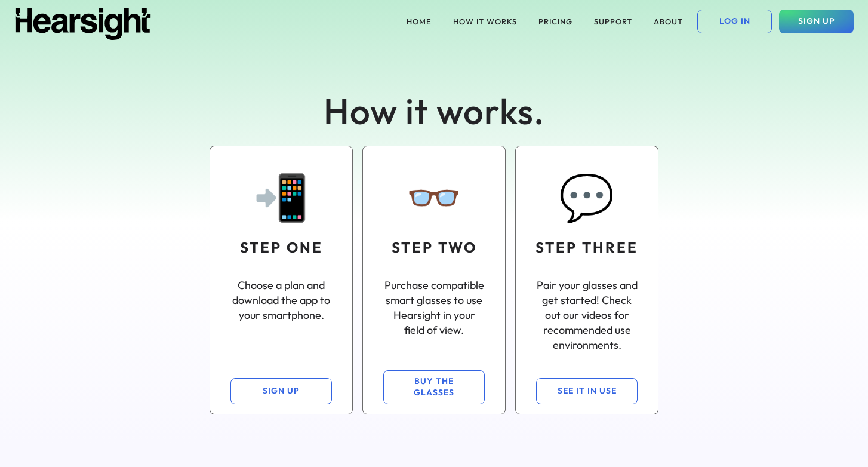 Image resolution: width=868 pixels, height=467 pixels. What do you see at coordinates (83, 24) in the screenshot?
I see `img: Hearsight logo` at bounding box center [83, 24].